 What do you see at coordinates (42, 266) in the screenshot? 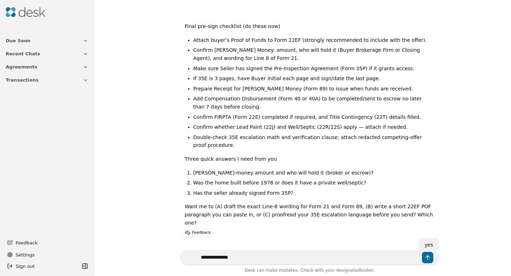
I see `button: Sign out` at bounding box center [42, 266].